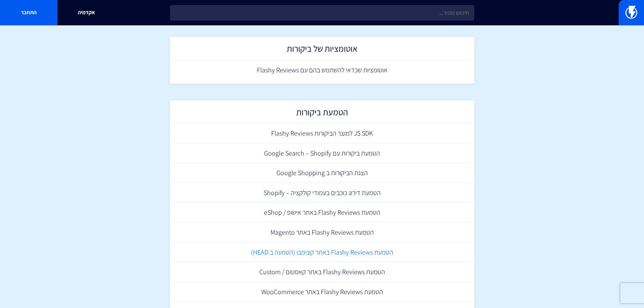 The width and height of the screenshot is (644, 308). What do you see at coordinates (322, 50) in the screenshot?
I see `a: אוטומציות של ביקורות` at bounding box center [322, 50].